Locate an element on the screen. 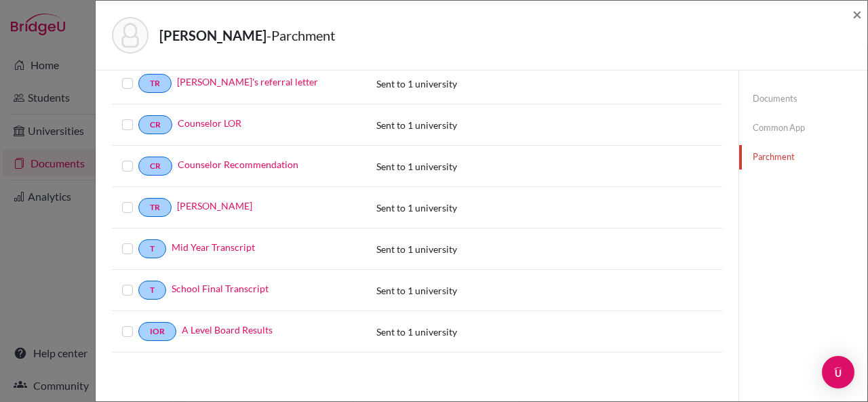 The width and height of the screenshot is (868, 402). a: A Level Board Results is located at coordinates (227, 329).